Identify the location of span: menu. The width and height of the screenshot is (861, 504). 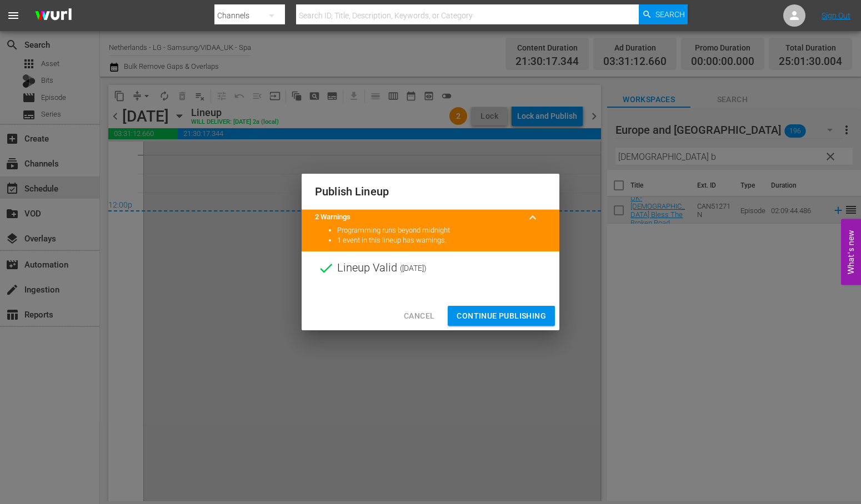
(14, 16).